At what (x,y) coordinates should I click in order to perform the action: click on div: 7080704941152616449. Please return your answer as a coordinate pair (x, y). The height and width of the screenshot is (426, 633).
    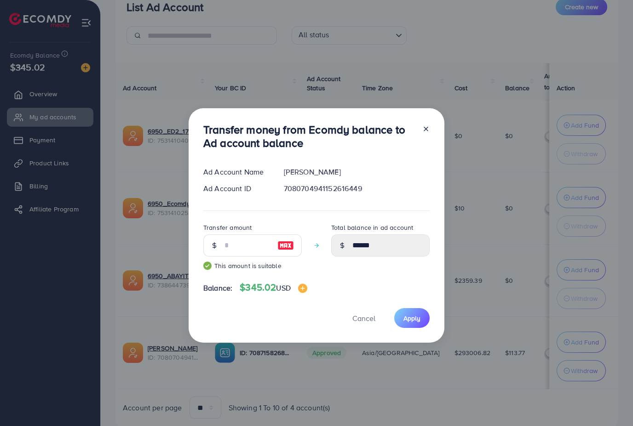
    Looking at the image, I should click on (357, 188).